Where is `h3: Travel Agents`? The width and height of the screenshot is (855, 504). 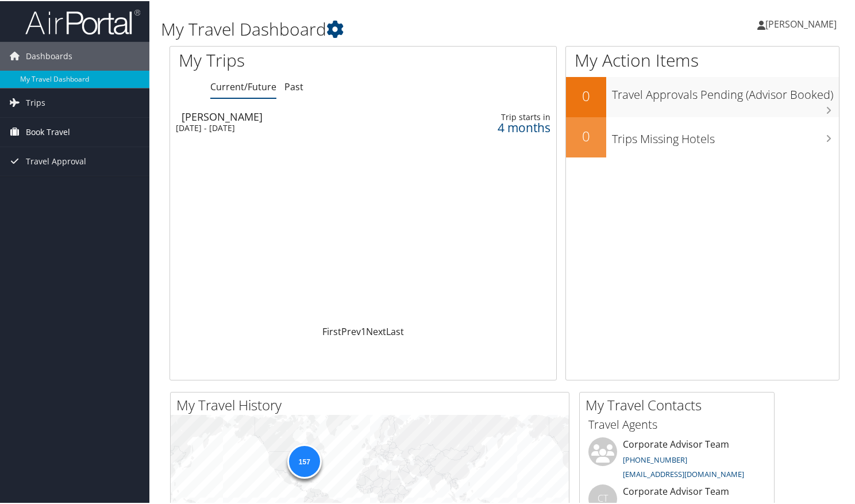
h3: Travel Agents is located at coordinates (677, 424).